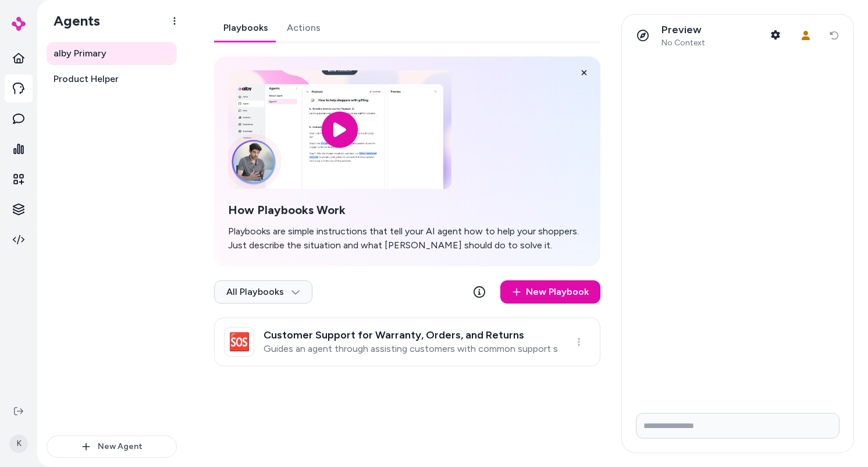 The image size is (868, 467). Describe the element at coordinates (411, 349) in the screenshot. I see `p: Guides an agent through assisting customers with common support scenarios such as warranty inquir...` at that location.